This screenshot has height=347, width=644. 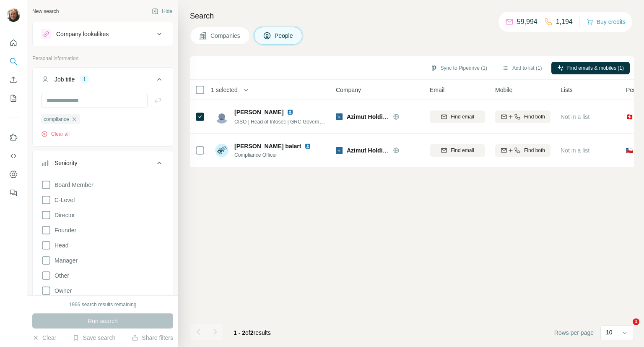 What do you see at coordinates (63, 200) in the screenshot?
I see `span: C-Level` at bounding box center [63, 200].